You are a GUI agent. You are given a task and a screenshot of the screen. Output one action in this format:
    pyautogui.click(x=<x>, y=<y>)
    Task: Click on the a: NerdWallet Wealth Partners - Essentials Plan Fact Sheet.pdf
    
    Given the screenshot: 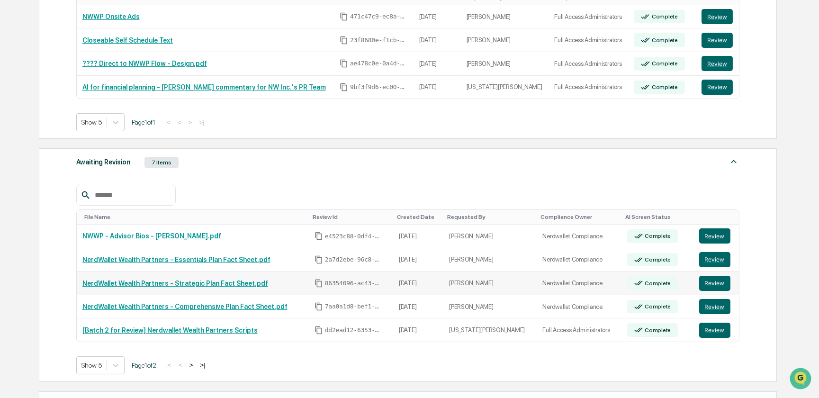 What is the action you would take?
    pyautogui.click(x=176, y=260)
    